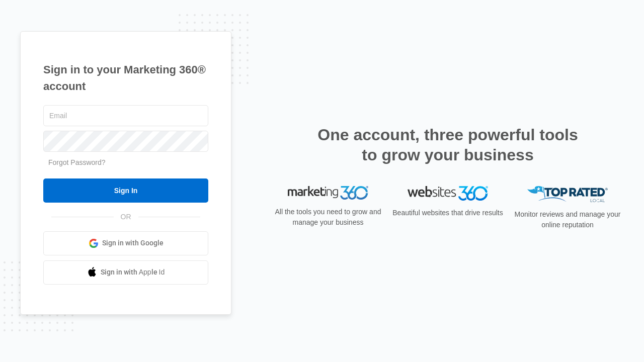 The width and height of the screenshot is (644, 362). What do you see at coordinates (126, 191) in the screenshot?
I see `input: Sign In` at bounding box center [126, 191].